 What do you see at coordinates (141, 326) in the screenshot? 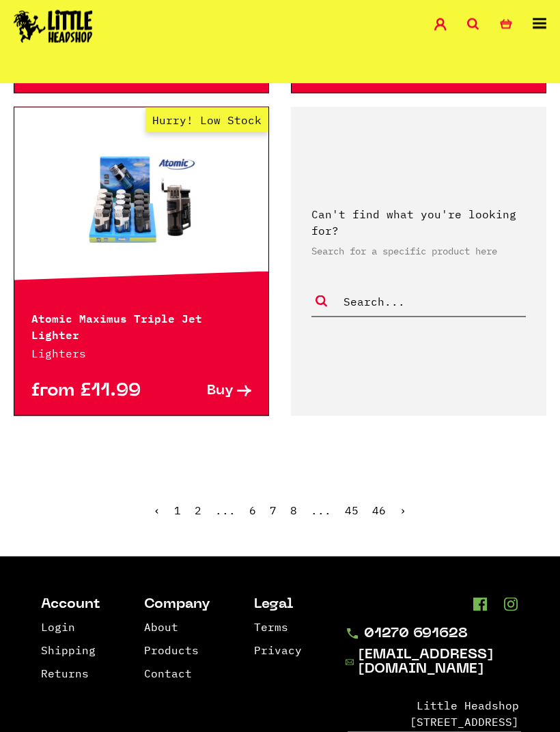
I see `p: Atomic Maximus Triple Jet Lighter` at bounding box center [141, 326].